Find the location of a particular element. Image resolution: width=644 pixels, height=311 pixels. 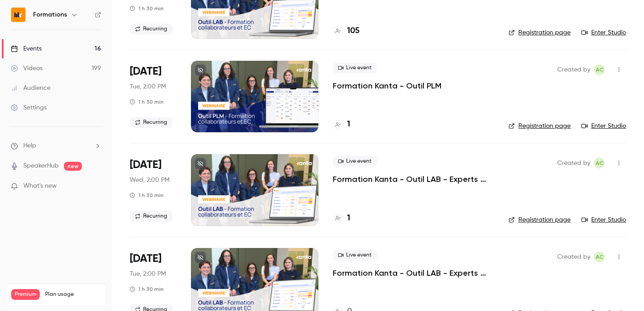

div: Settings is located at coordinates (28, 108).